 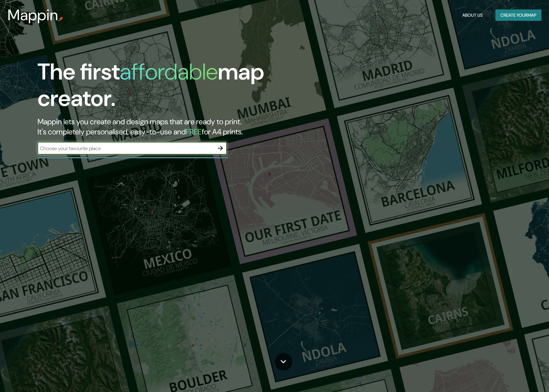 I want to click on h5: FREE, so click(x=194, y=131).